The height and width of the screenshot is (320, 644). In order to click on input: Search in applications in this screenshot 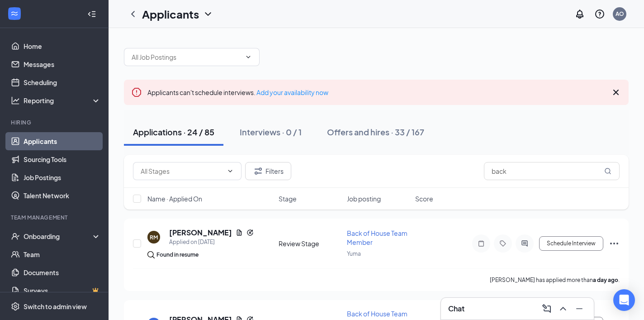, I will do `click(552, 171)`.